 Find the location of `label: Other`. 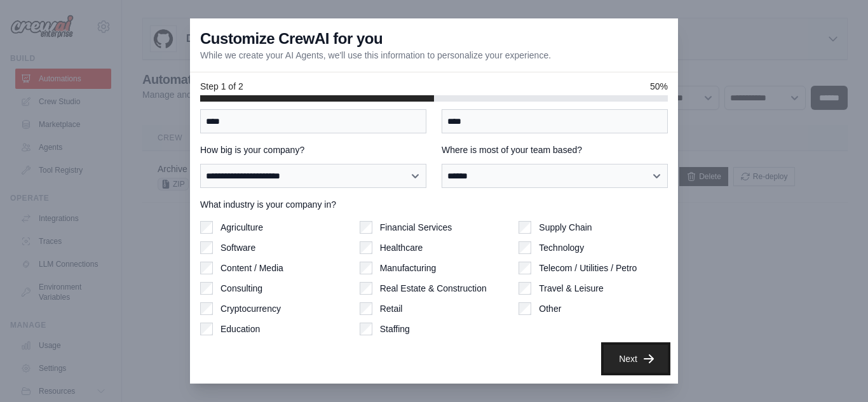

label: Other is located at coordinates (550, 308).